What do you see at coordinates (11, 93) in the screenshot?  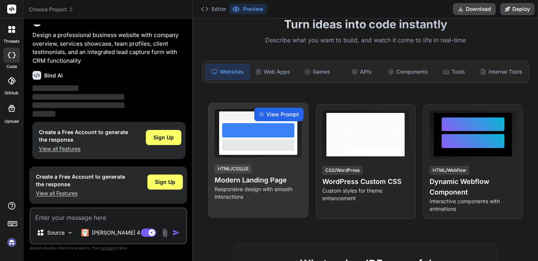 I see `label: GitHub` at bounding box center [11, 93].